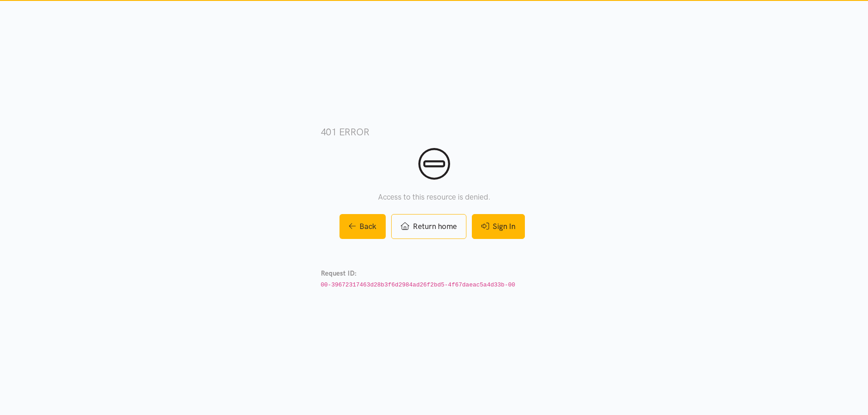  Describe the element at coordinates (498, 227) in the screenshot. I see `a: Sign In` at that location.